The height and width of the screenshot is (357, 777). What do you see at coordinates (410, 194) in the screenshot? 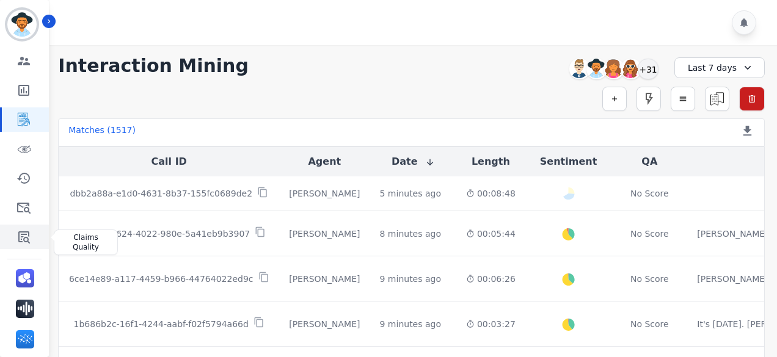
I see `div: 5 minutes ago` at bounding box center [410, 194].